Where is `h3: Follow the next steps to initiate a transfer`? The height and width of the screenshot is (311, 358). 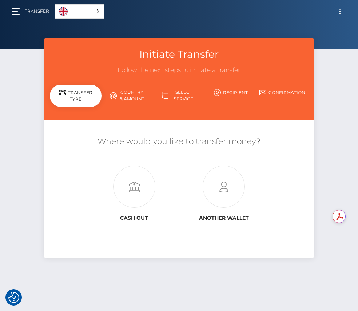
h3: Follow the next steps to initiate a transfer is located at coordinates (179, 70).